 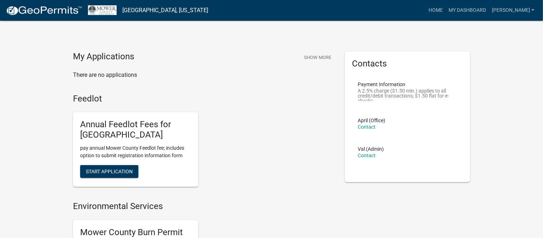 I want to click on h4: My Applications, so click(x=103, y=57).